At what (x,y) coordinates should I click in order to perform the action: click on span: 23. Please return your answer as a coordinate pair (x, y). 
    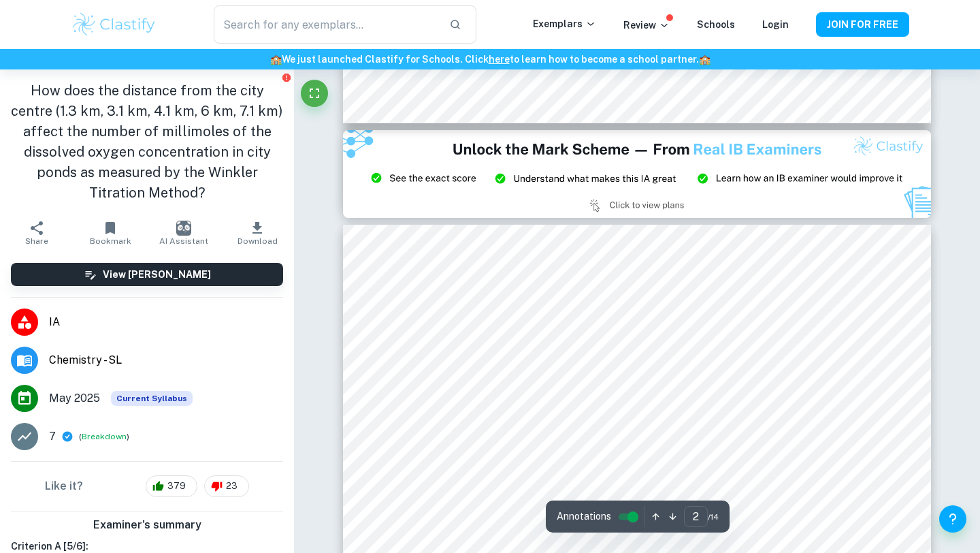
    Looking at the image, I should click on (231, 486).